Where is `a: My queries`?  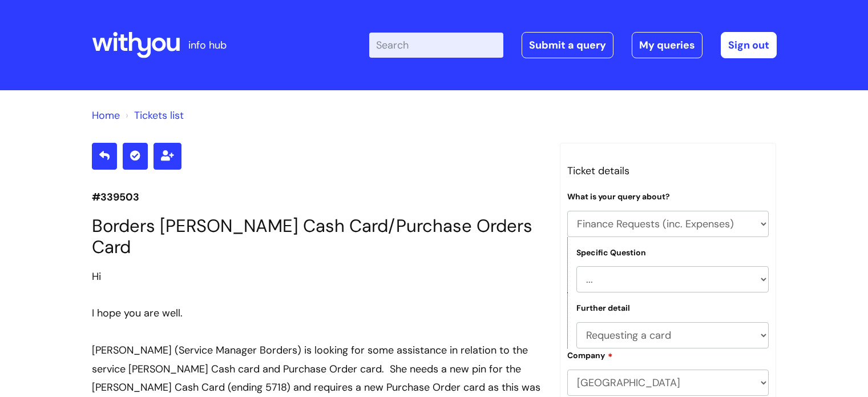 a: My queries is located at coordinates (667, 45).